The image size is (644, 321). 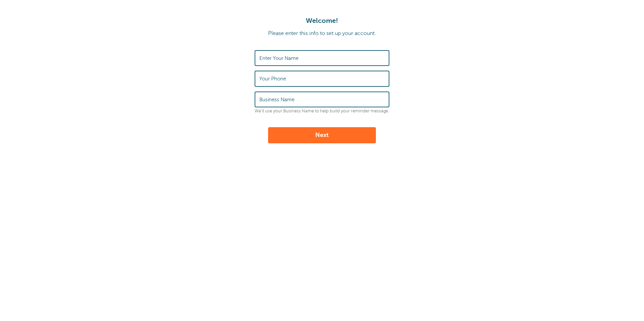 I want to click on h1: Welcome!, so click(x=322, y=21).